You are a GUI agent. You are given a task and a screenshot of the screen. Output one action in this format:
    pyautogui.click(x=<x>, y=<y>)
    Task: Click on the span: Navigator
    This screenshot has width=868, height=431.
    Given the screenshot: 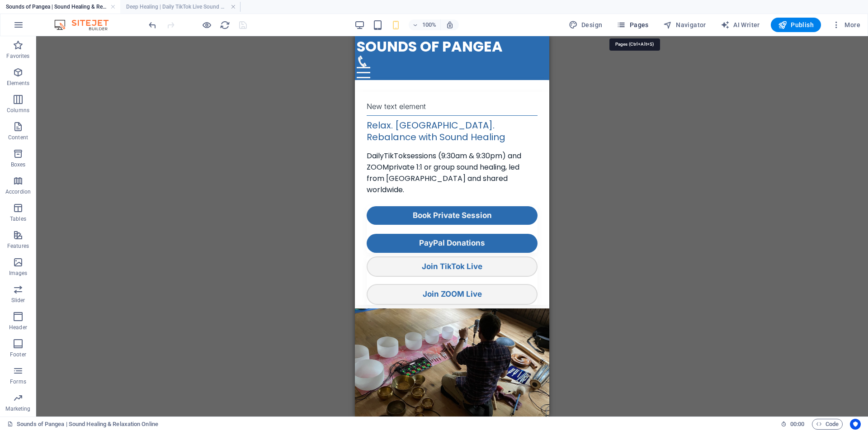 What is the action you would take?
    pyautogui.click(x=685, y=25)
    